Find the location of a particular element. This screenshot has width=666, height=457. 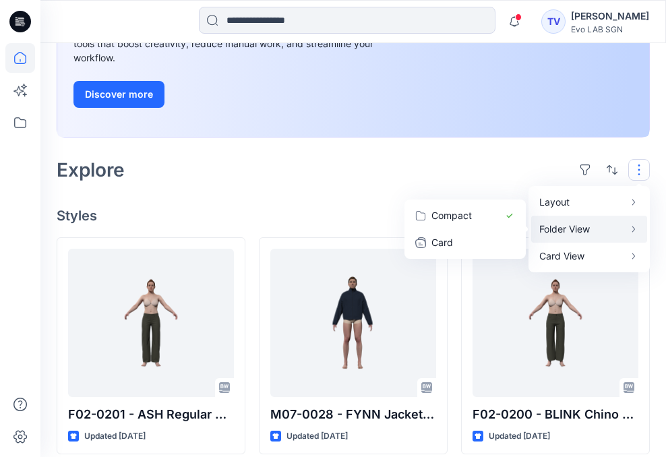

p: Card View is located at coordinates (582, 256).